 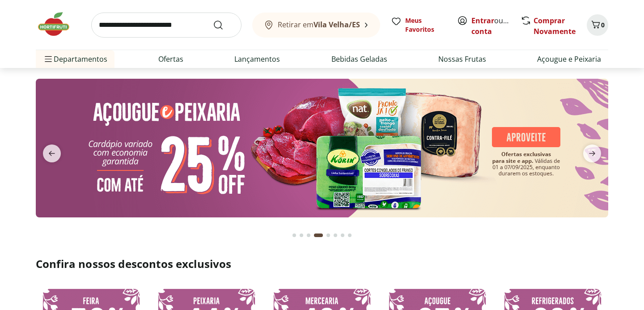 I want to click on button: Submit Search, so click(x=223, y=25).